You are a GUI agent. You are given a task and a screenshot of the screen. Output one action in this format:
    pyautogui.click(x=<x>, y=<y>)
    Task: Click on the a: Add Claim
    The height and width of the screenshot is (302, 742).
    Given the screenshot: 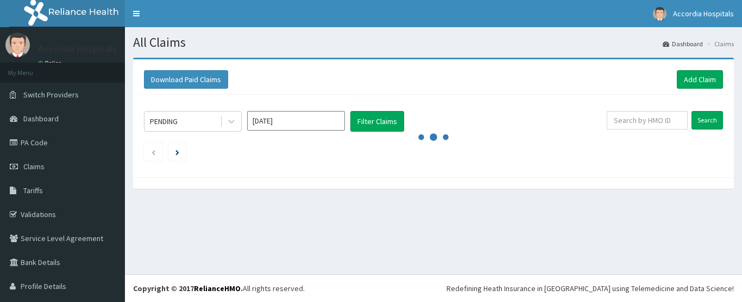 What is the action you would take?
    pyautogui.click(x=700, y=79)
    